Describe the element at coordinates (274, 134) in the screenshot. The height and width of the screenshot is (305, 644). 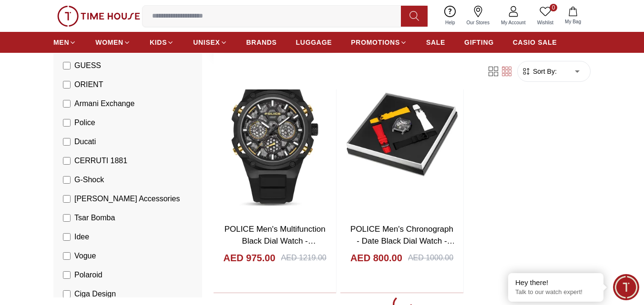
I see `img: POLICE Men's Multifunction Black Dial Watch - PEWGQ0071901` at that location.